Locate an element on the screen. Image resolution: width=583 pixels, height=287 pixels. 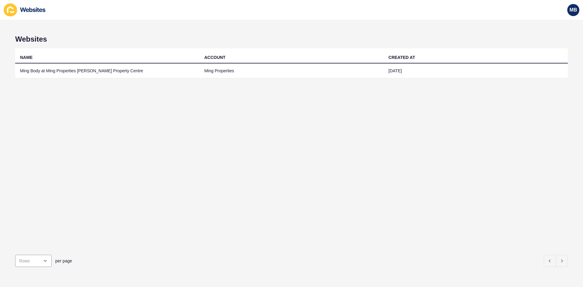
div: NAME is located at coordinates (26, 57).